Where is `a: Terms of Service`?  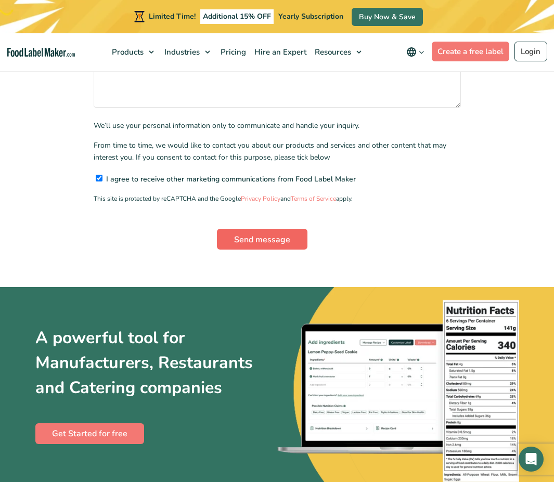 a: Terms of Service is located at coordinates (313, 199).